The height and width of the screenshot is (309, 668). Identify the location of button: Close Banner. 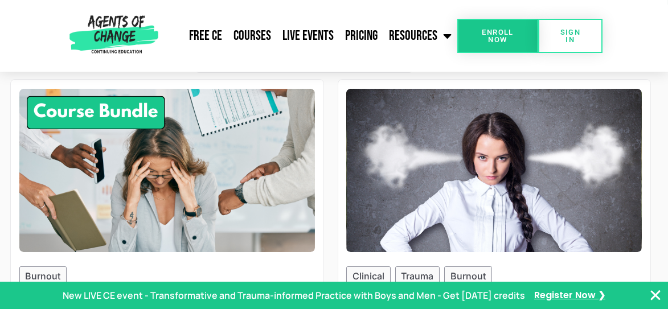
(655, 295).